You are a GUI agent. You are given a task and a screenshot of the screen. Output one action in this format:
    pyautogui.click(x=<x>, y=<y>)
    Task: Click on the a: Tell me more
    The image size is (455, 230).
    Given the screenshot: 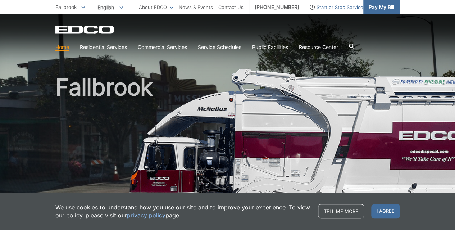 What is the action you would take?
    pyautogui.click(x=341, y=211)
    